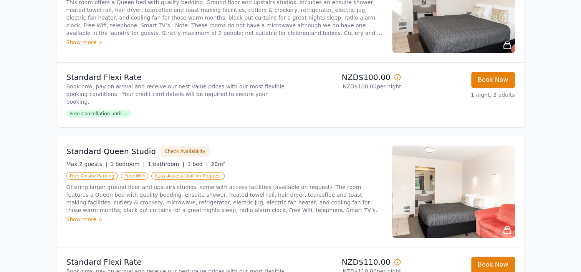 The image size is (581, 272). What do you see at coordinates (493, 80) in the screenshot?
I see `button: Book Now` at bounding box center [493, 80].